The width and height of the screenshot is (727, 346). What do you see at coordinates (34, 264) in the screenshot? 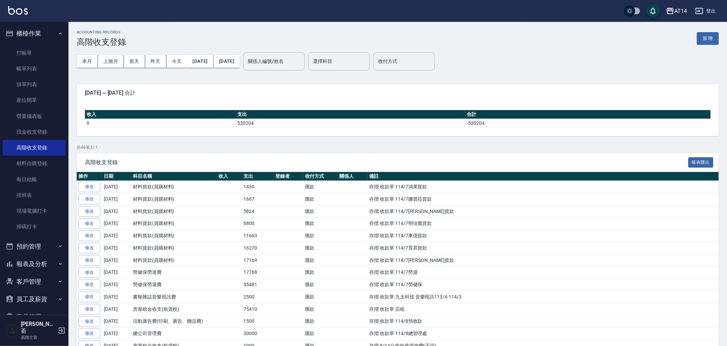
I see `button: 報表及分析` at bounding box center [34, 264].